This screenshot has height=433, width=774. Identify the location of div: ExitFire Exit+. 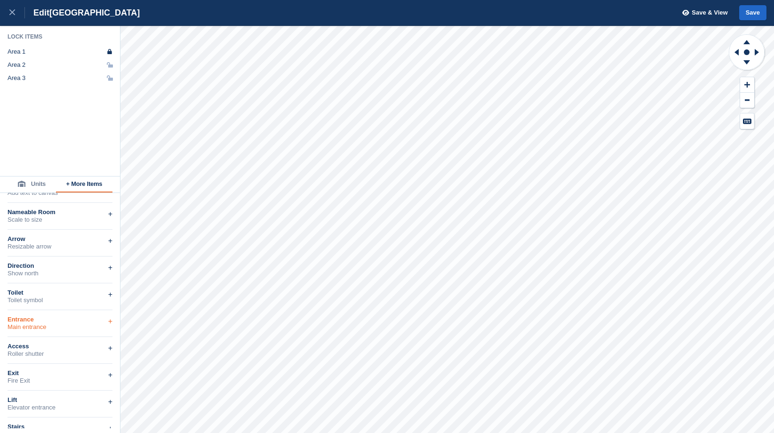
(60, 377).